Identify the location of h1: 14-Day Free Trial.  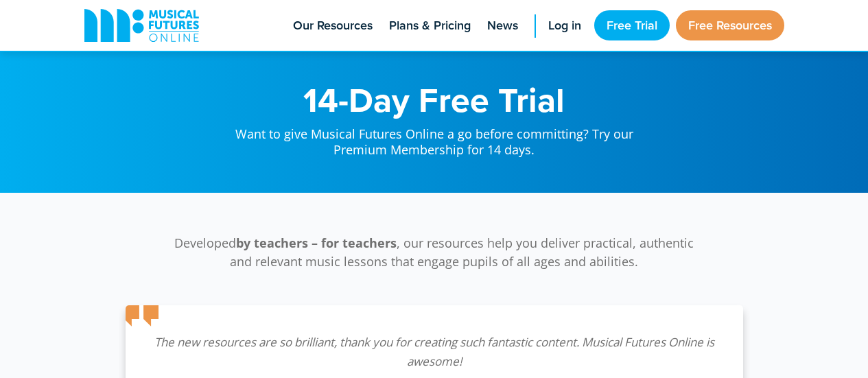
(435, 99).